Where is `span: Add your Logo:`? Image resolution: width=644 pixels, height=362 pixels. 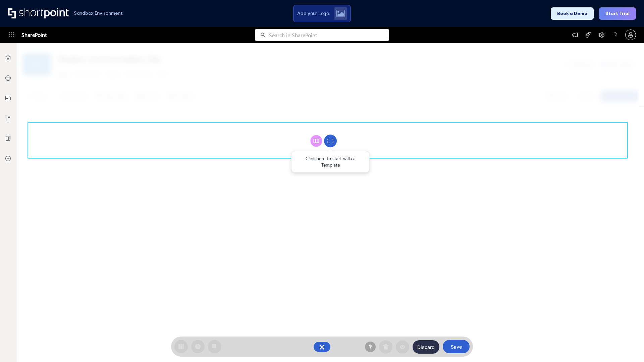 span: Add your Logo: is located at coordinates (314, 13).